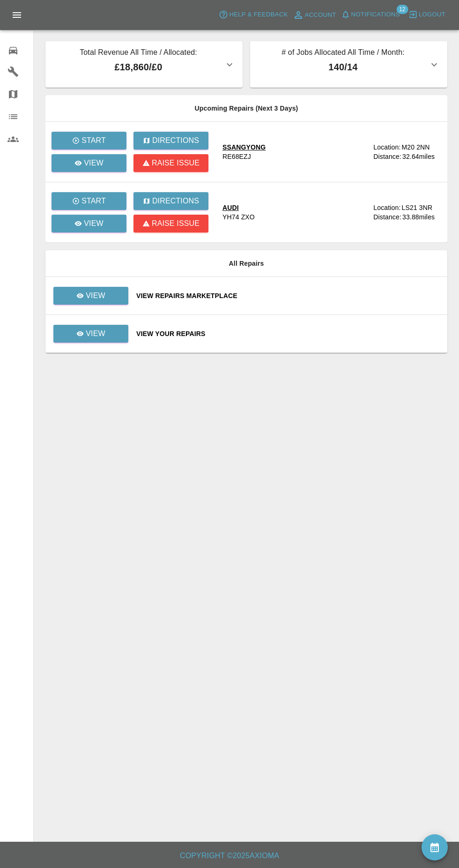 The width and height of the screenshot is (459, 868). Describe the element at coordinates (229, 856) in the screenshot. I see `h6: Copyright © 2025 Axioma` at that location.